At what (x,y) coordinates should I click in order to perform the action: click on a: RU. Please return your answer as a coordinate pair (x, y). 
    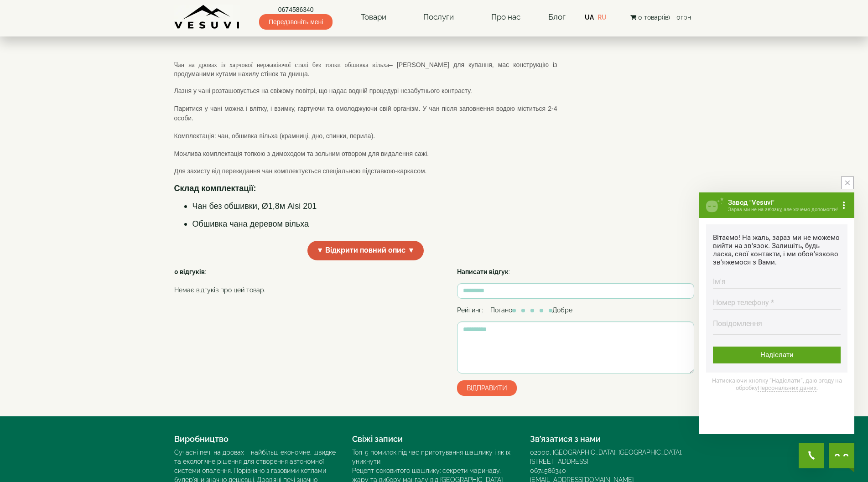
    Looking at the image, I should click on (602, 17).